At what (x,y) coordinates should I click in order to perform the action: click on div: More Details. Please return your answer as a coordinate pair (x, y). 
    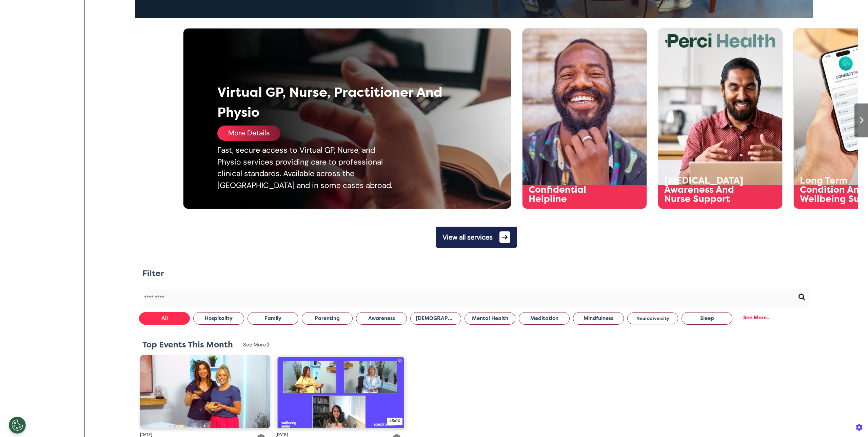
    Looking at the image, I should click on (249, 133).